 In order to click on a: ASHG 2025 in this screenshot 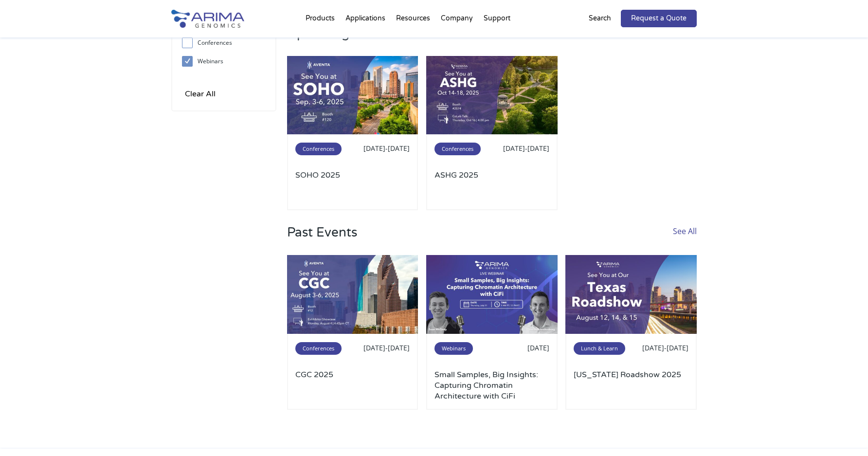, I will do `click(492, 186)`.